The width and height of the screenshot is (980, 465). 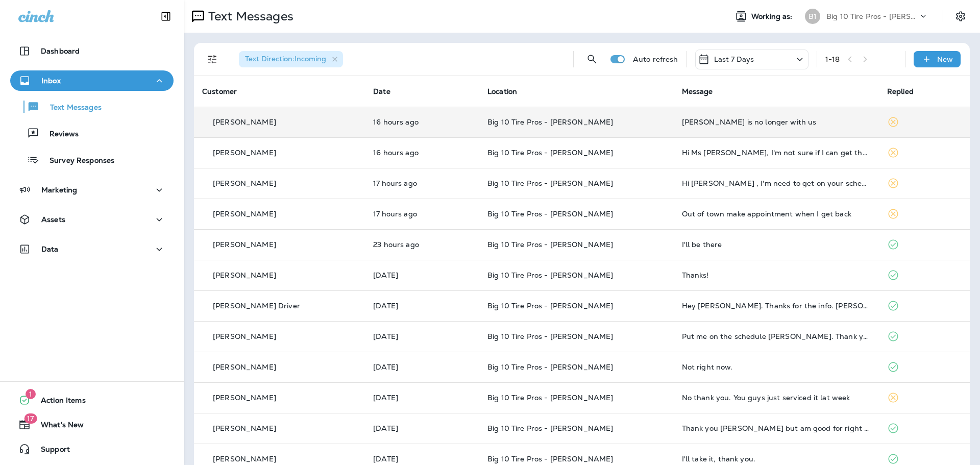 I want to click on p: Reviews, so click(x=59, y=134).